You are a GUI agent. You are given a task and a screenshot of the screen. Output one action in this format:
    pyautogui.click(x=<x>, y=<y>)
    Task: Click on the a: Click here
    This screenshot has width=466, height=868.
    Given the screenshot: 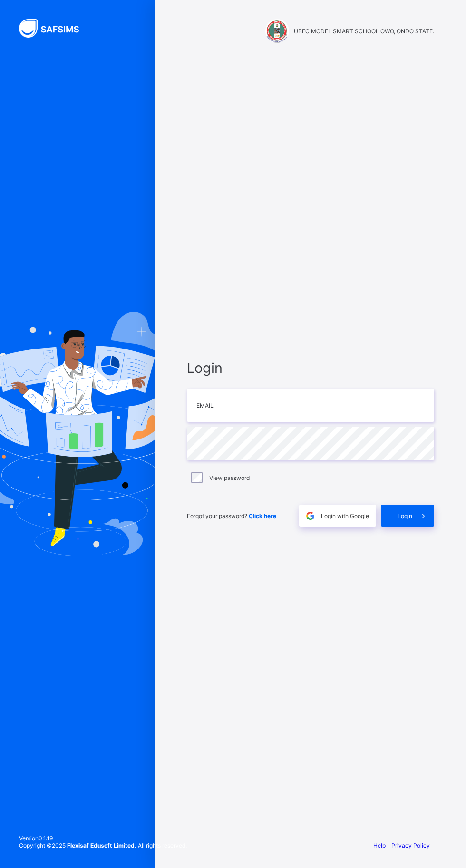 What is the action you would take?
    pyautogui.click(x=262, y=515)
    